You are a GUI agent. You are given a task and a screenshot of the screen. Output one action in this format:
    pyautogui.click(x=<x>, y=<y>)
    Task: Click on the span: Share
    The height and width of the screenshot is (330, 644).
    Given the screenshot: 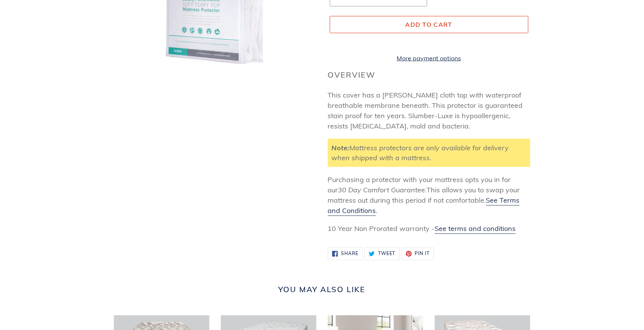 What is the action you would take?
    pyautogui.click(x=350, y=254)
    